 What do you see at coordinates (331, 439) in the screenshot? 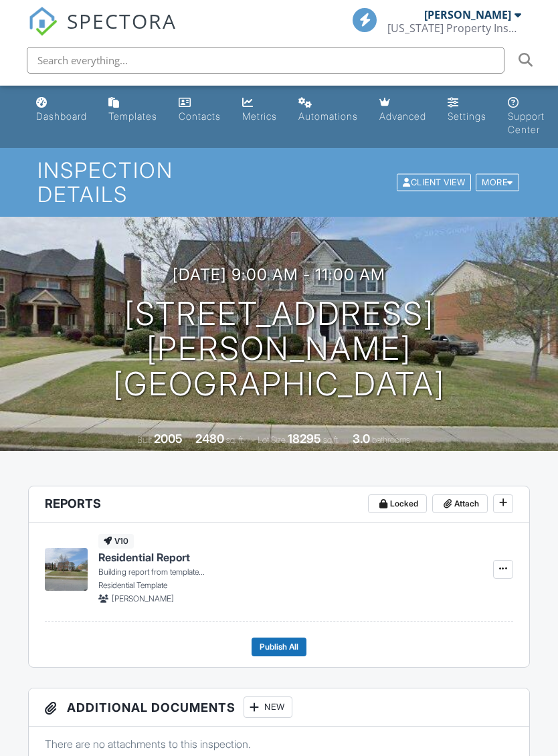
I see `span: sq.ft.` at bounding box center [331, 439].